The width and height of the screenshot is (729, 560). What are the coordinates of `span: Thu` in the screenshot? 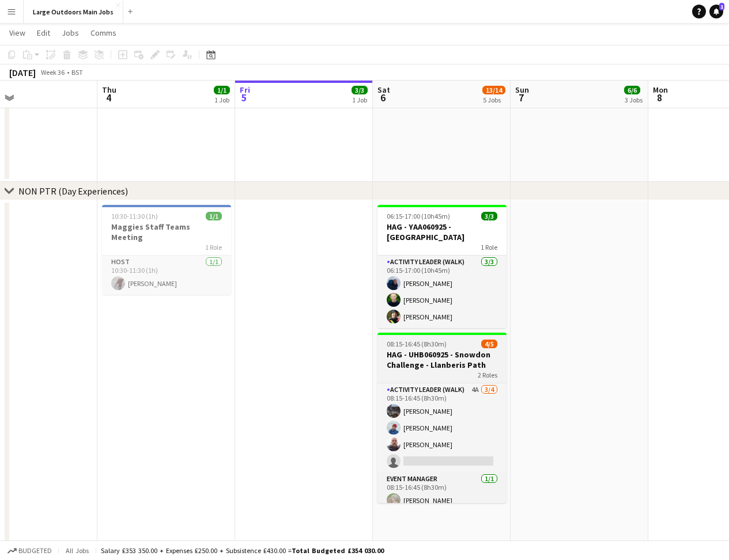 It's located at (109, 89).